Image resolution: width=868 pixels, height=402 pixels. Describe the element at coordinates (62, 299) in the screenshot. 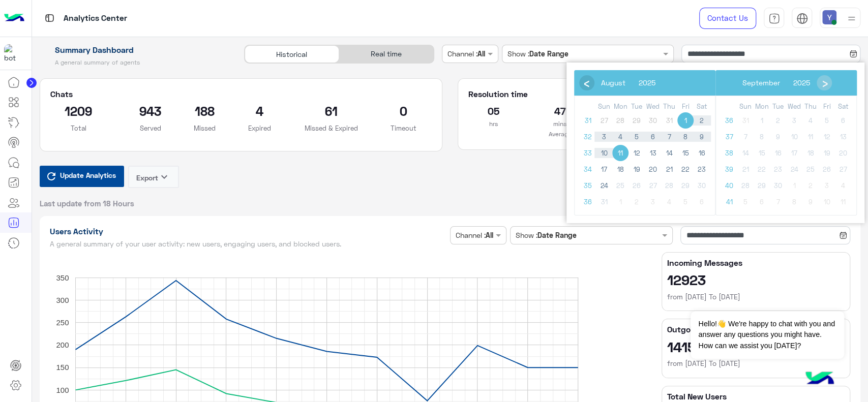

I see `text: 300` at that location.